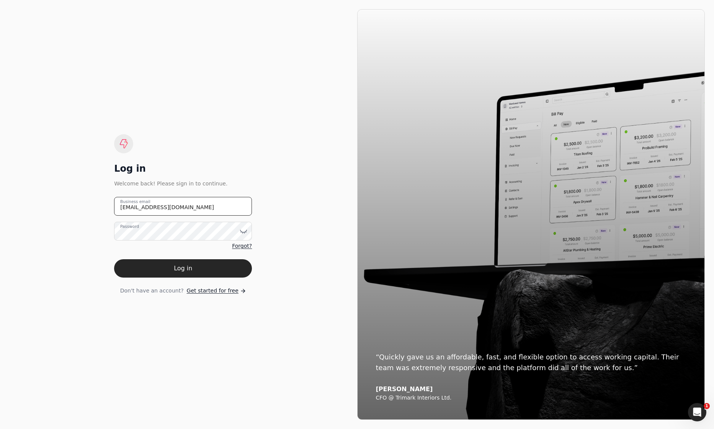  I want to click on a: Get started for free, so click(216, 291).